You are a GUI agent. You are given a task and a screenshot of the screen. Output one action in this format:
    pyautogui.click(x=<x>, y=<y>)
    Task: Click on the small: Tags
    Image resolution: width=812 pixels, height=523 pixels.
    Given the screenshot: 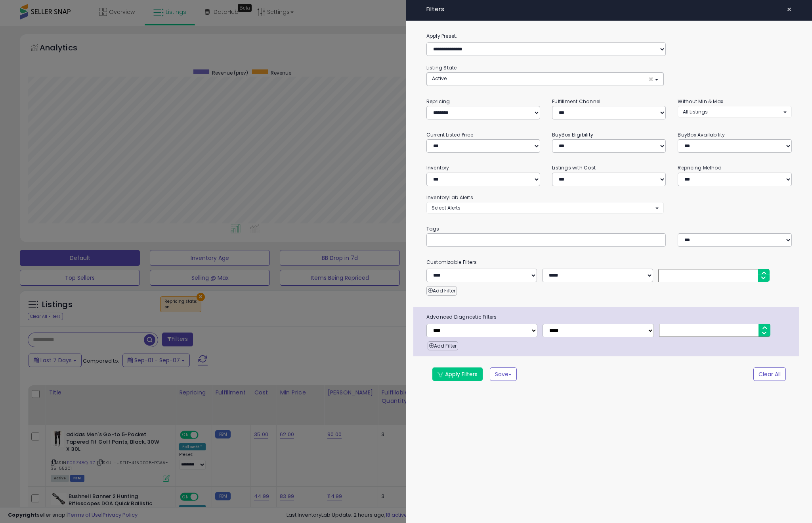 What is the action you would take?
    pyautogui.click(x=609, y=229)
    